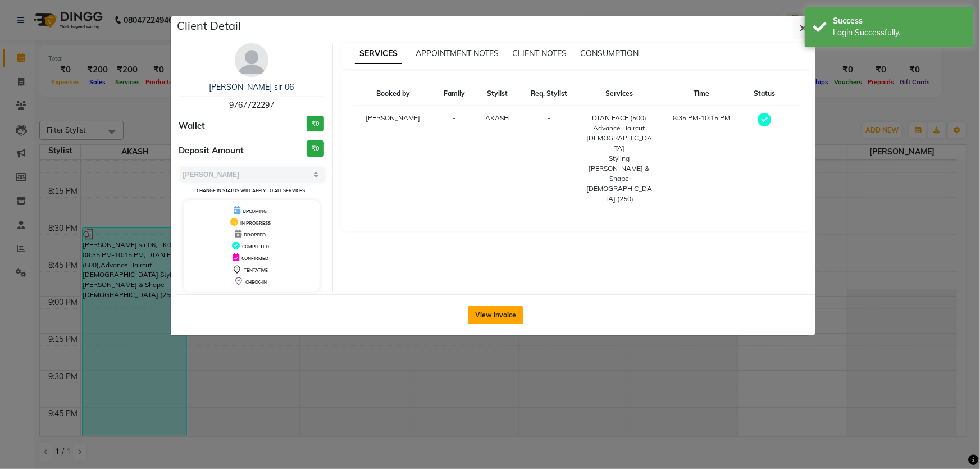  I want to click on span: UPCOMING, so click(255, 211).